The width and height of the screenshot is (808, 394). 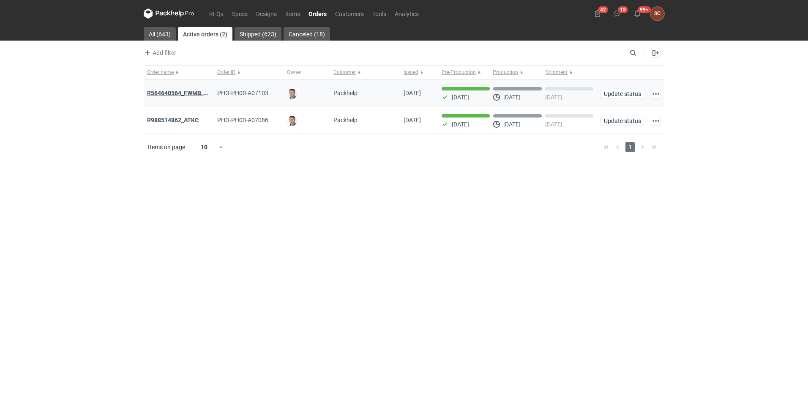 I want to click on button: 99+, so click(x=637, y=14).